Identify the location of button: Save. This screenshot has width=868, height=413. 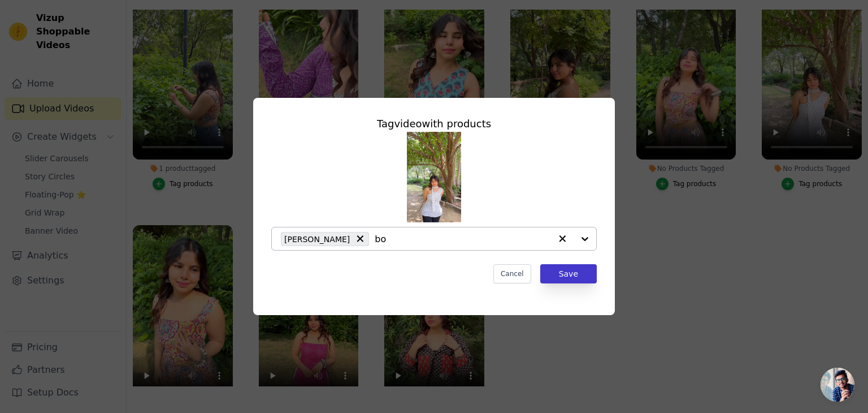
(569, 274).